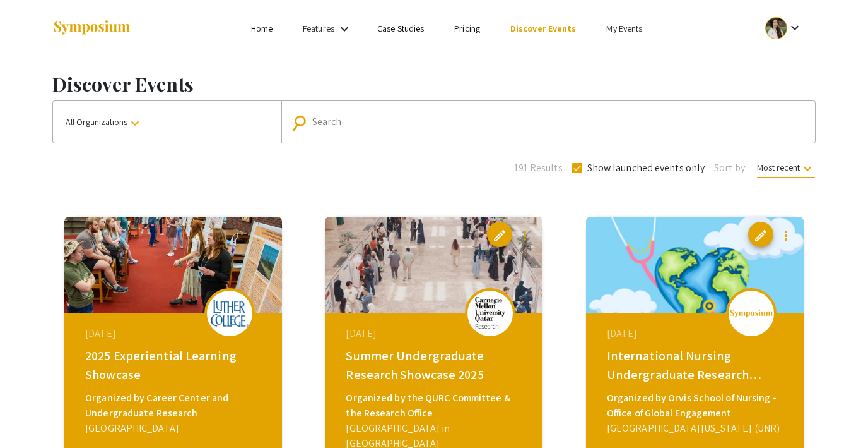  I want to click on a: Features, so click(318, 29).